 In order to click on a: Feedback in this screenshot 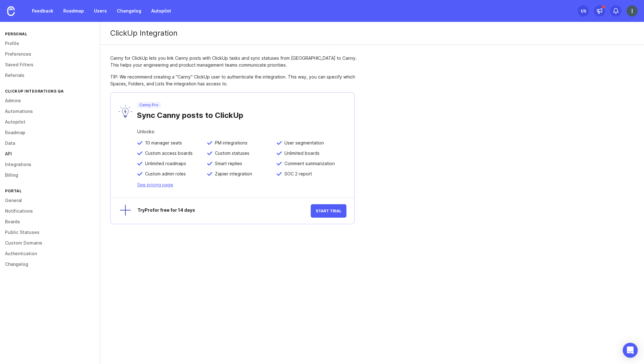, I will do `click(43, 11)`.